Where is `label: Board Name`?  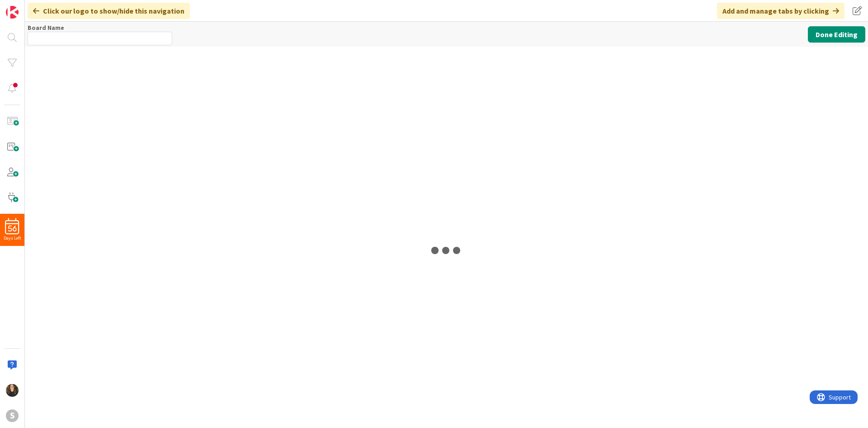
label: Board Name is located at coordinates (46, 27).